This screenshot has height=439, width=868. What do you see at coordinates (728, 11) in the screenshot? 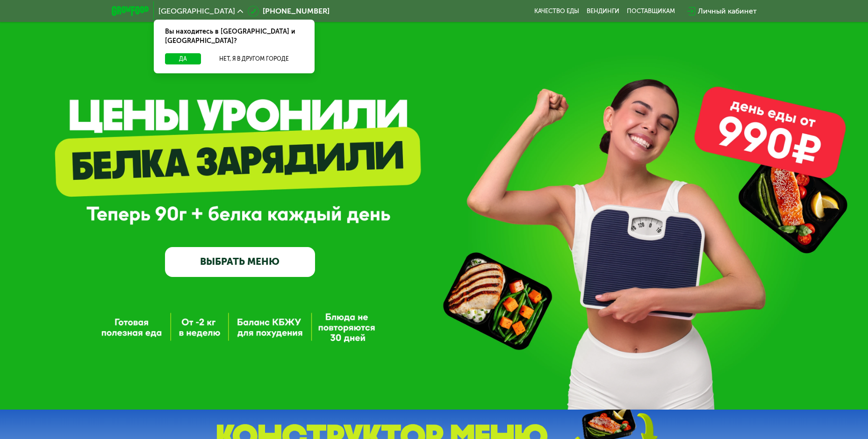
I see `div: Личный кабинет` at bounding box center [728, 11].